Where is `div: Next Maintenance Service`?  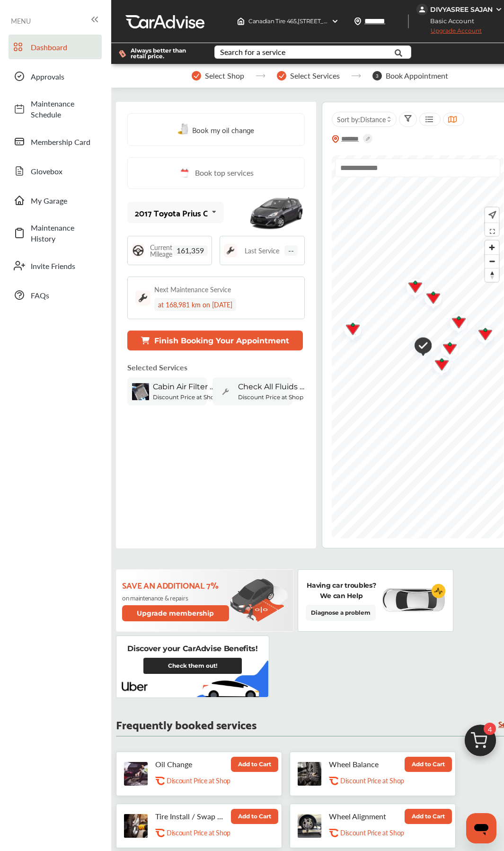
div: Next Maintenance Service is located at coordinates (192, 290).